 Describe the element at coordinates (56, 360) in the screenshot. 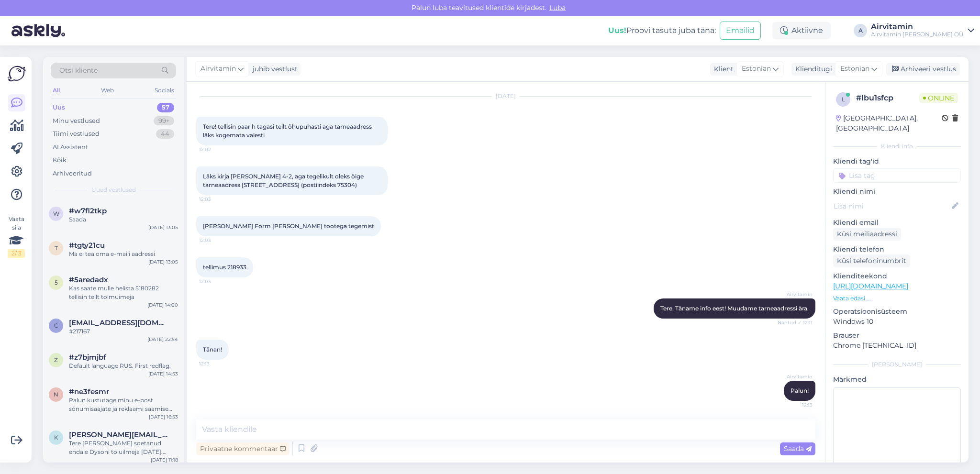

I see `span: z` at that location.